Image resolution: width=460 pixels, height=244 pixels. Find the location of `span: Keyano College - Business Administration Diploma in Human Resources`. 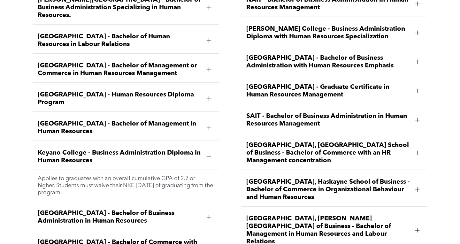

span: Keyano College - Business Administration Diploma in Human Resources is located at coordinates (119, 157).